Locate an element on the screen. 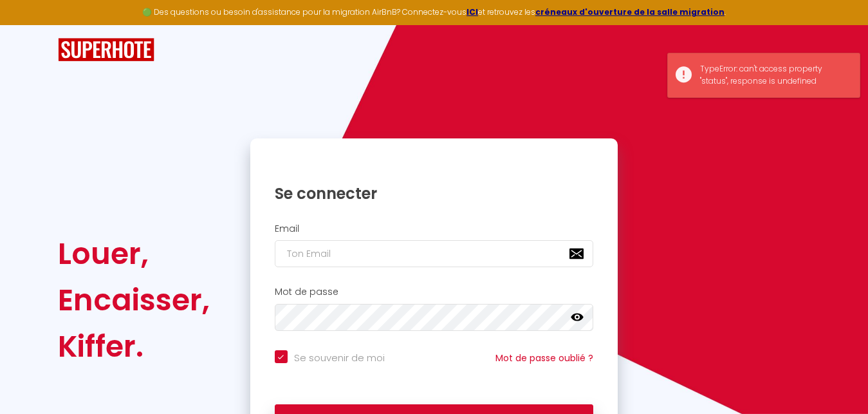  div: Kiffer. is located at coordinates (134, 346).